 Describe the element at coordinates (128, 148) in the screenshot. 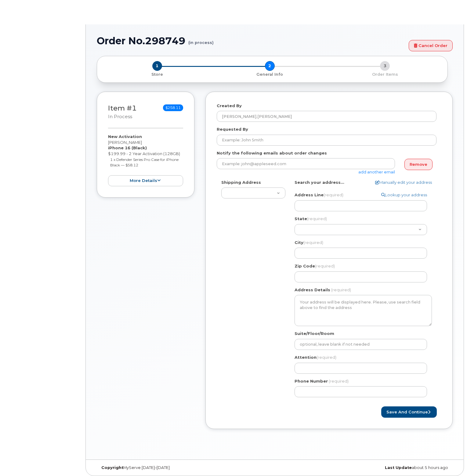

I see `strong: iPhone 16 (Black)` at that location.